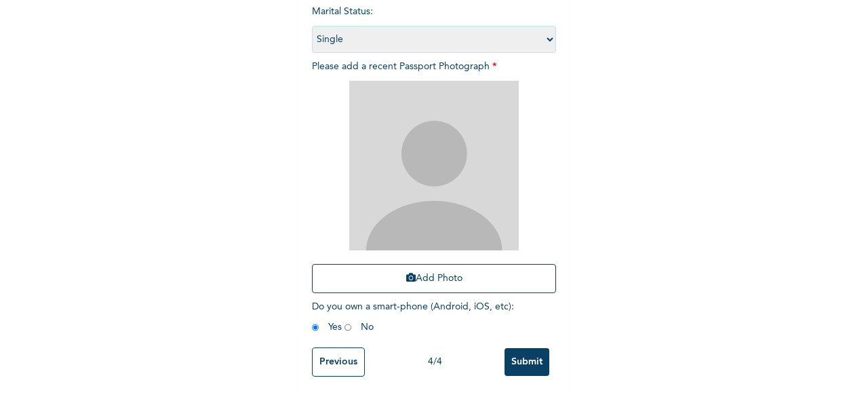  What do you see at coordinates (413, 316) in the screenshot?
I see `span: Do you own a smart-phone (Android, iOS, etc) : Yes No` at bounding box center [413, 316].